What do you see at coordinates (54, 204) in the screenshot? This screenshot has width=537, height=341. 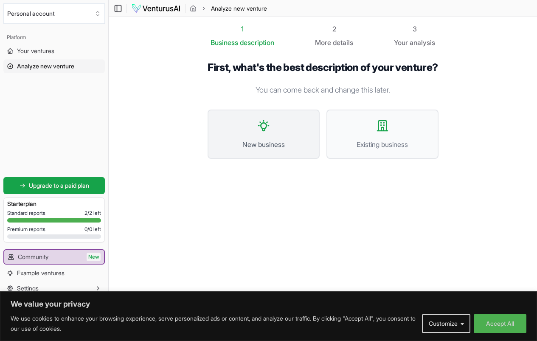 I see `h3: Starter plan` at bounding box center [54, 204].